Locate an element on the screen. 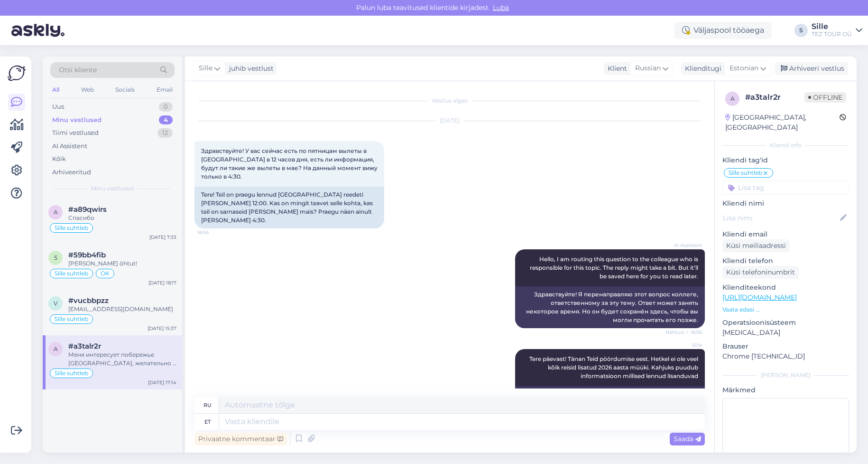 The width and height of the screenshot is (868, 464). div: Küsi telefoninumbrit is located at coordinates (761, 272).